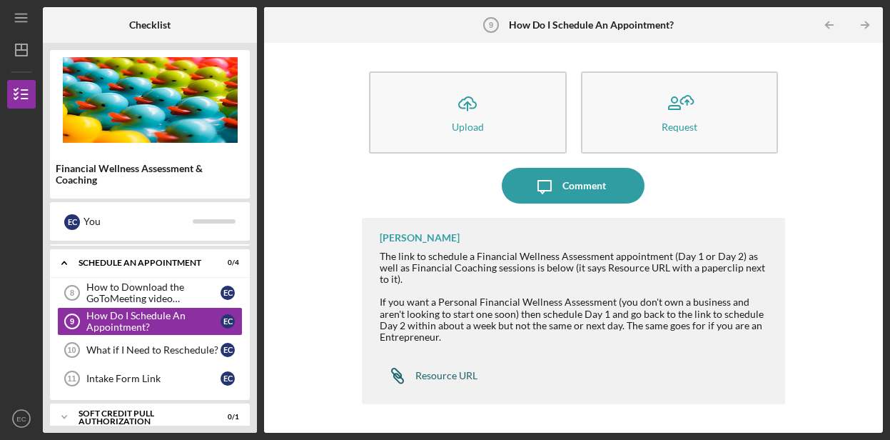  I want to click on button: Upload, so click(468, 112).